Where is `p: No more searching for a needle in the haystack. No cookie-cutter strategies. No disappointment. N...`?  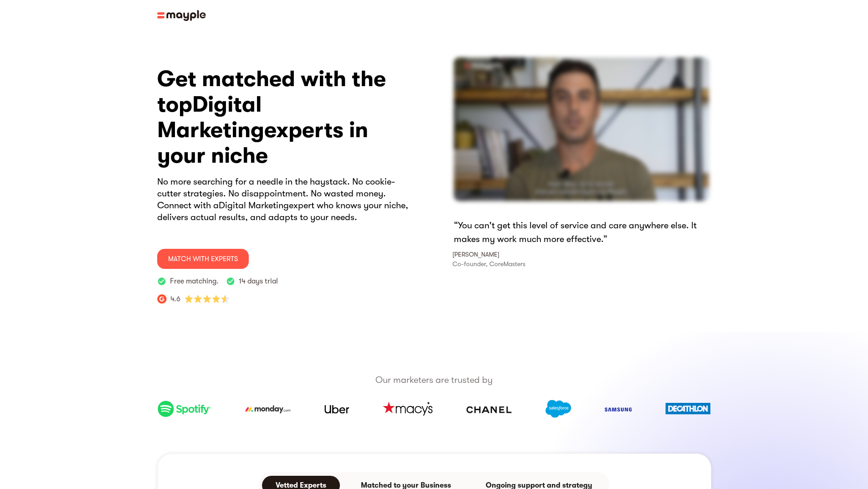 p: No more searching for a needle in the haystack. No cookie-cutter strategies. No disappointment. N... is located at coordinates (287, 200).